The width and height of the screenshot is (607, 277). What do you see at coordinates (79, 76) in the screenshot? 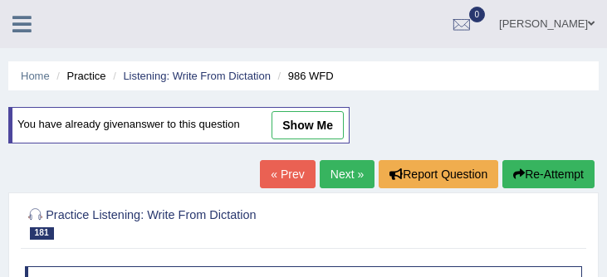
I see `li: Practice` at bounding box center [79, 76].